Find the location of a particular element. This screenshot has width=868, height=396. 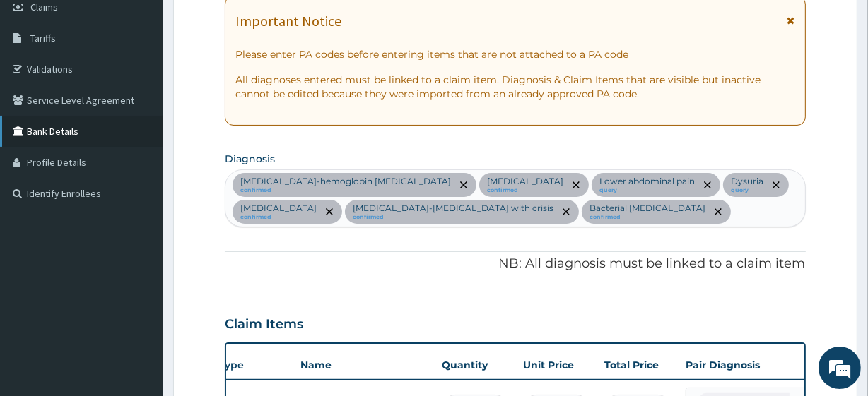

p: All diagnoses entered must be linked to a claim item. Diagnosis & Claim Items that are visible bu... is located at coordinates (515, 87).